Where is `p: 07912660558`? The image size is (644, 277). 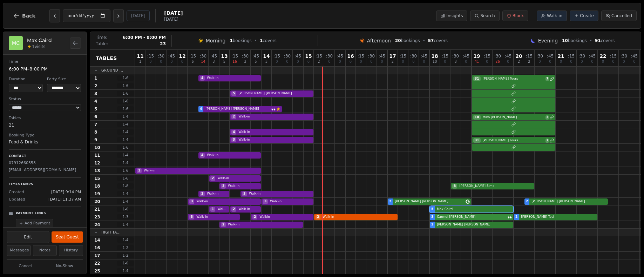
p: 07912660558 is located at coordinates (45, 163).